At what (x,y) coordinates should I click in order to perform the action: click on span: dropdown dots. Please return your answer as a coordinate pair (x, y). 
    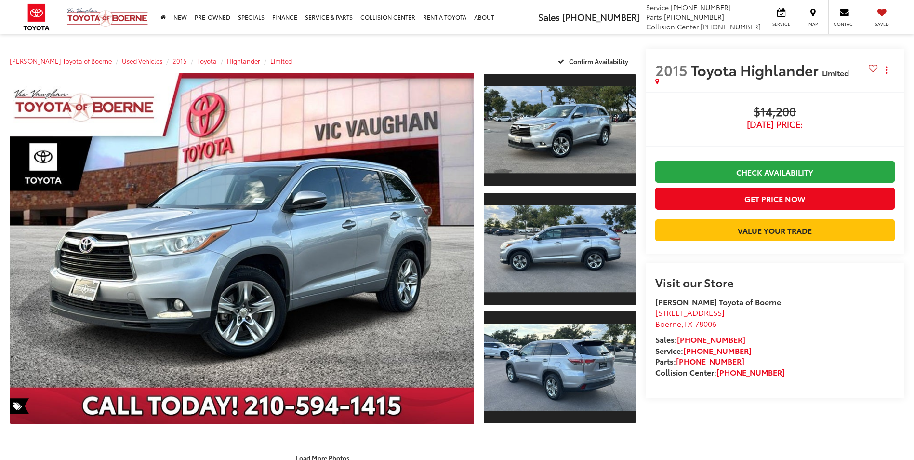
    Looking at the image, I should click on (886, 70).